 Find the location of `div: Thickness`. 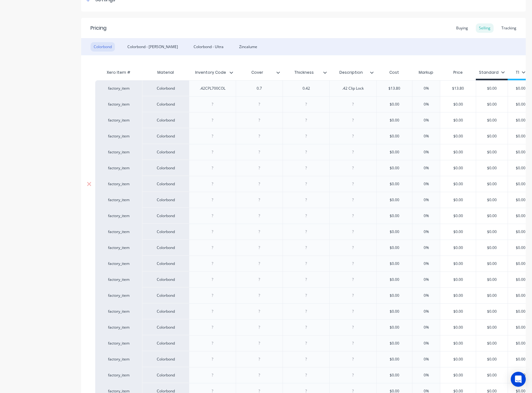

div: Thickness is located at coordinates (304, 73).